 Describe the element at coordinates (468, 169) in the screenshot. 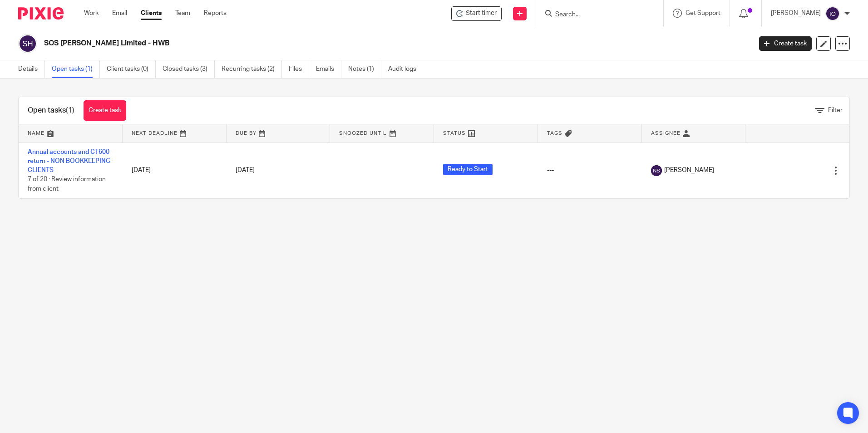

I see `span: Ready to Start` at that location.